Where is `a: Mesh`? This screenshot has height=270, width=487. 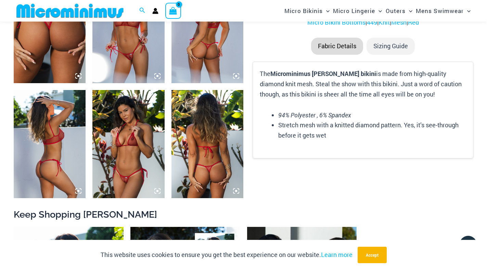 a: Mesh is located at coordinates (399, 22).